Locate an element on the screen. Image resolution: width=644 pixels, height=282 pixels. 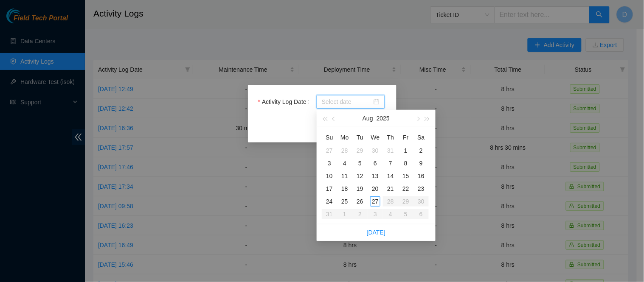
th: Mo is located at coordinates (345, 138).